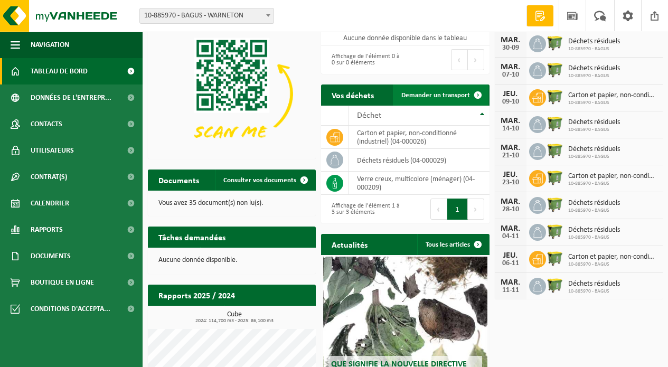  Describe the element at coordinates (178, 179) in the screenshot. I see `h2: Documents` at that location.